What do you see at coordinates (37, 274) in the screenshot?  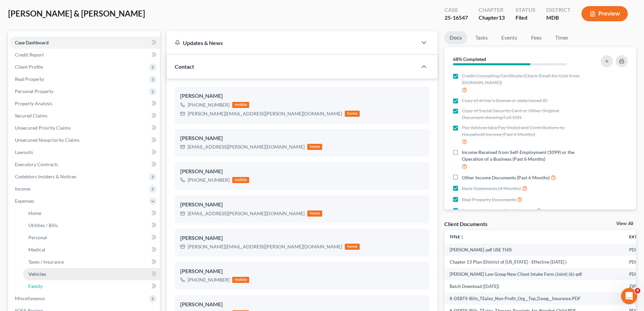 I see `span: Vehicles` at bounding box center [37, 274].